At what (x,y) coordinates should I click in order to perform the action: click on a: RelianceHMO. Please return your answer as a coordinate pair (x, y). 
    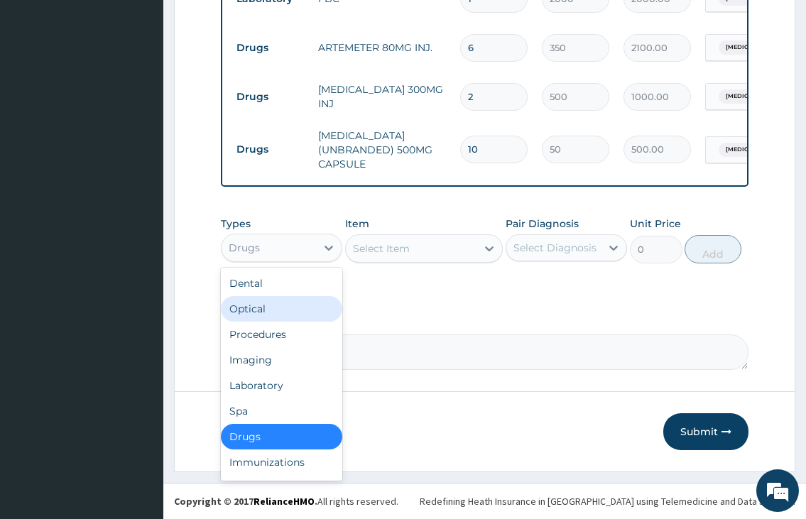
    Looking at the image, I should click on (284, 501).